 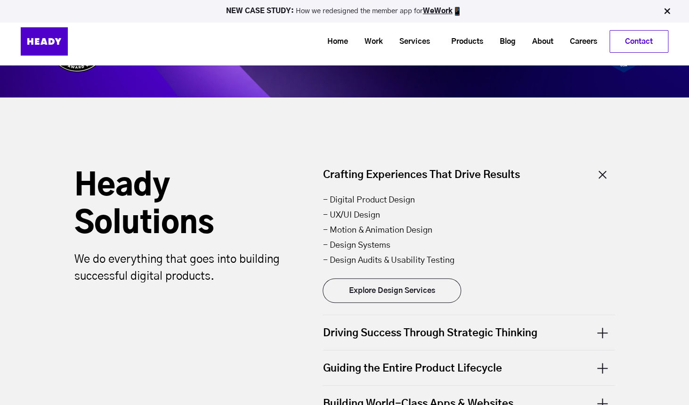 I want to click on a: Services, so click(x=411, y=41).